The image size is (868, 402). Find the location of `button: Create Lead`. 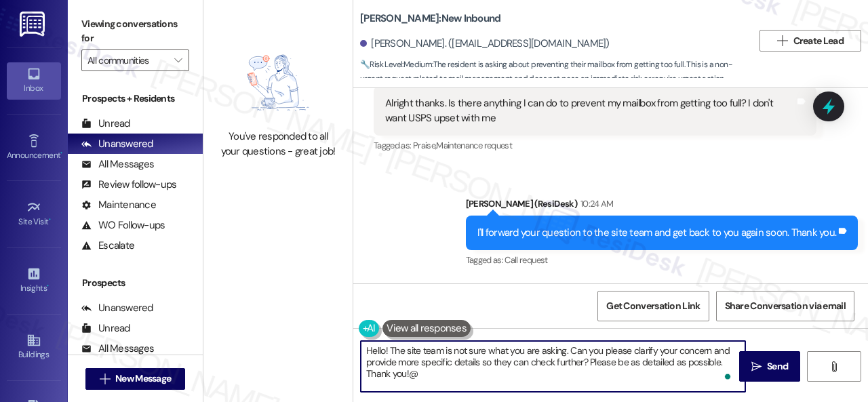

button: Create Lead is located at coordinates (811, 41).